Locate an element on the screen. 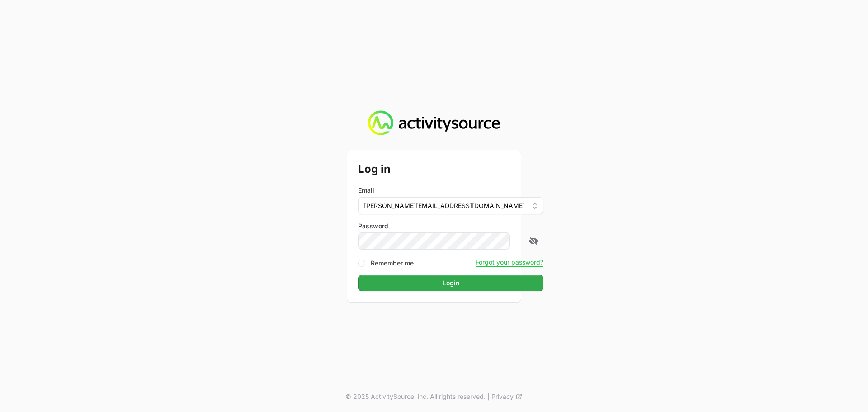 The image size is (868, 412). span: Login is located at coordinates (450, 284).